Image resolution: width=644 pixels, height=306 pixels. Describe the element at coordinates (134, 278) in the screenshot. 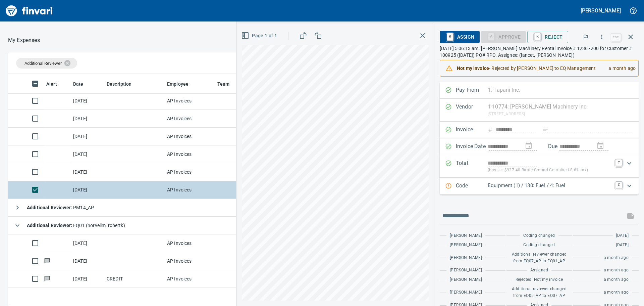

I see `td: CREDIT` at that location.